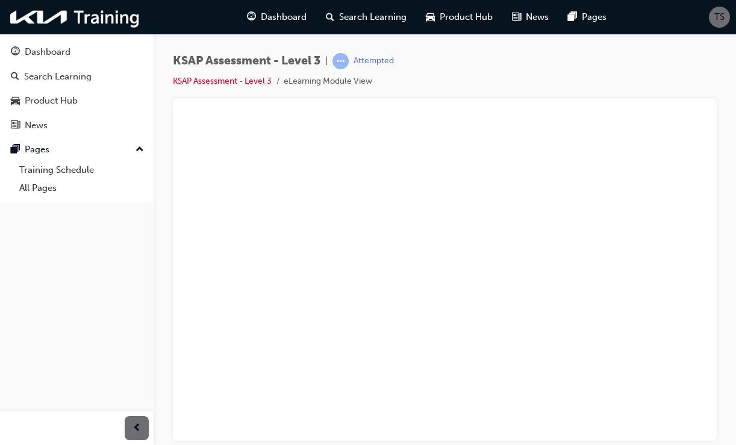  Describe the element at coordinates (76, 125) in the screenshot. I see `a: News` at that location.